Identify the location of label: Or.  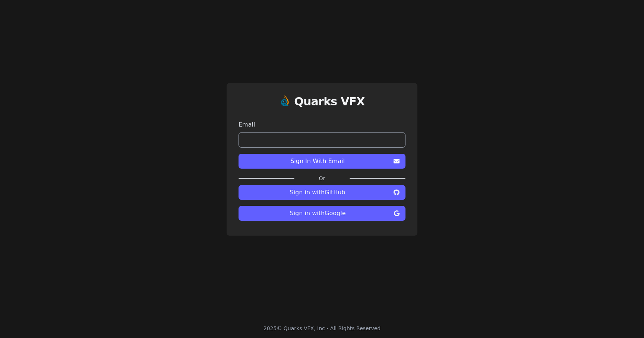
(322, 178).